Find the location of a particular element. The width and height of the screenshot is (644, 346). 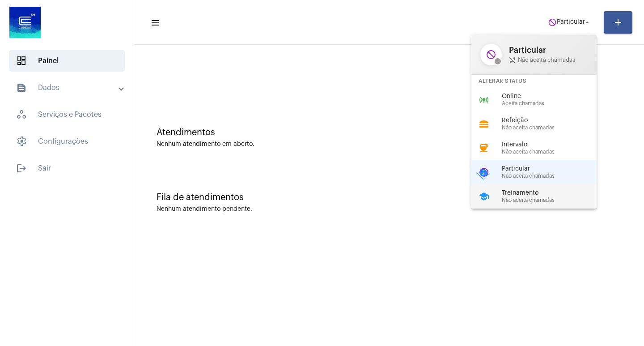

mat-icon: check_circle is located at coordinates (484, 173).